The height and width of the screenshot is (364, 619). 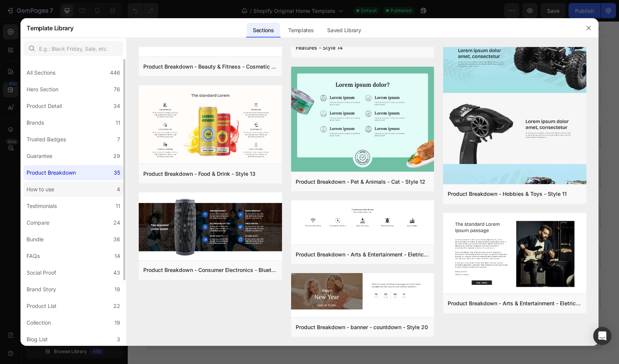 What do you see at coordinates (362, 120) in the screenshot?
I see `img: gempages_432746134318875671-a0cf2555-1845-435c-a497-2ac272ec0ce3.png` at bounding box center [362, 120].